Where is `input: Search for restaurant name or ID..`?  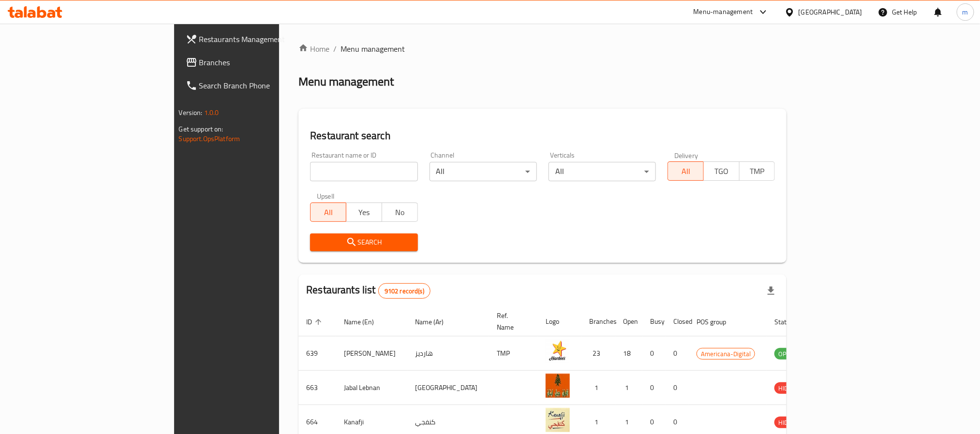 input: Search for restaurant name or ID.. is located at coordinates (363, 172).